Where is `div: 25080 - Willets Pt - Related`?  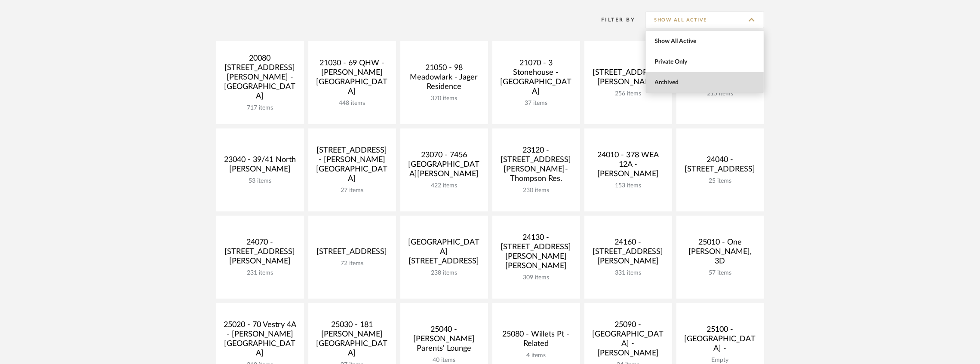 div: 25080 - Willets Pt - Related is located at coordinates (536, 341).